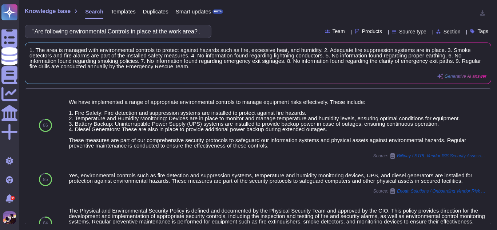  Describe the element at coordinates (442, 156) in the screenshot. I see `span: Bijlipay / STPL Vendor ISS Security Assessment Questionnaire v1` at that location.